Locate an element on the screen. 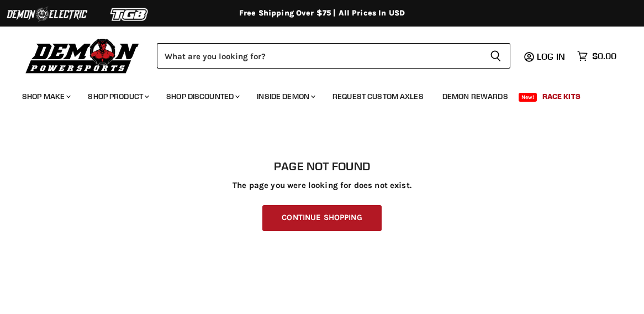 The image size is (644, 314). a: Continue Shopping is located at coordinates (322, 217).